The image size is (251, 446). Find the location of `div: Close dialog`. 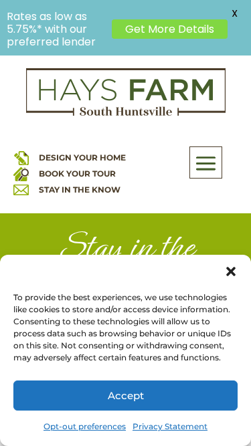

div: Close dialog is located at coordinates (231, 271).